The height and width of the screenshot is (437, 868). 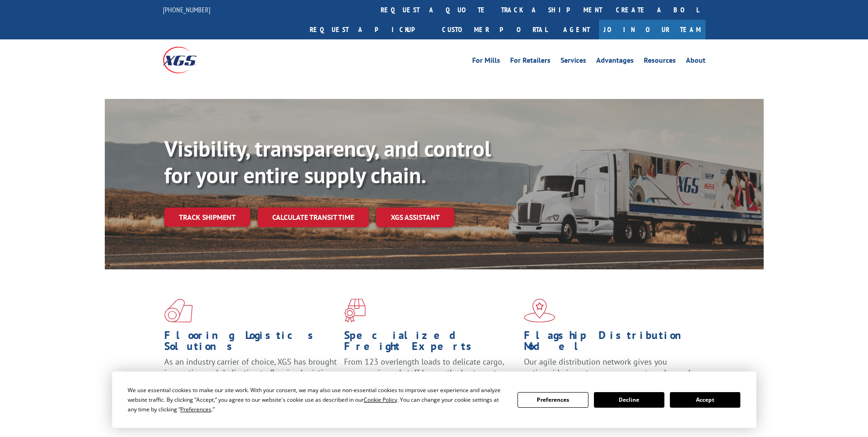 I want to click on a: Track shipment, so click(x=207, y=217).